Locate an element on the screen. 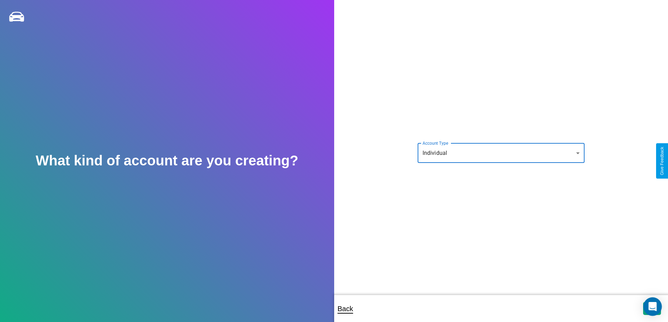 This screenshot has width=668, height=322. h2: What kind of account are you creating? is located at coordinates (167, 161).